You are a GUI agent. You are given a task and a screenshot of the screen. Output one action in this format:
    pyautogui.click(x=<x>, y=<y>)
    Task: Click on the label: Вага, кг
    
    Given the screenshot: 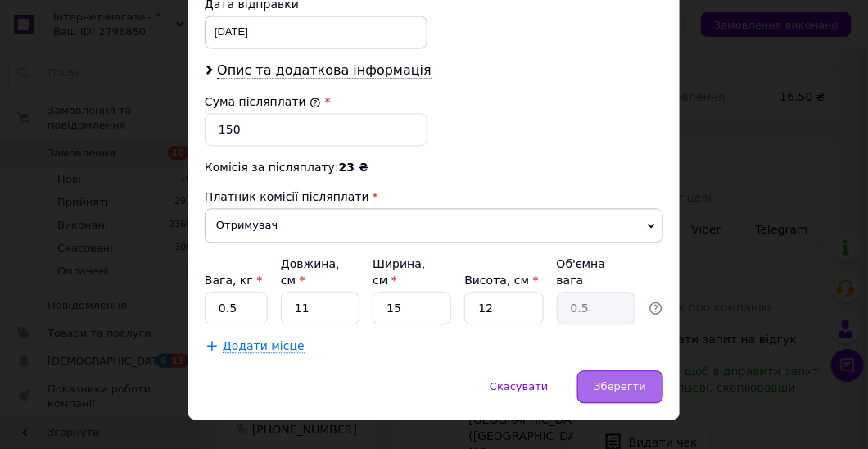 What is the action you would take?
    pyautogui.click(x=233, y=280)
    